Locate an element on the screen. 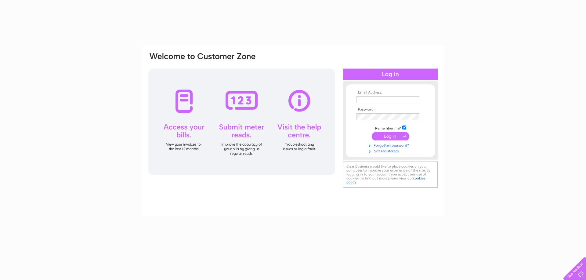 This screenshot has width=586, height=280. div: Clear Business would like to place cookies on your computer to improve your experience of the sit... is located at coordinates (390, 174).